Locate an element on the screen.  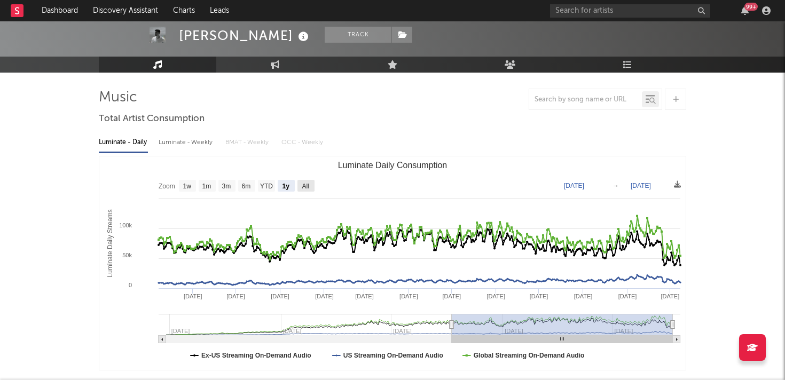
text: 50k is located at coordinates (127, 255).